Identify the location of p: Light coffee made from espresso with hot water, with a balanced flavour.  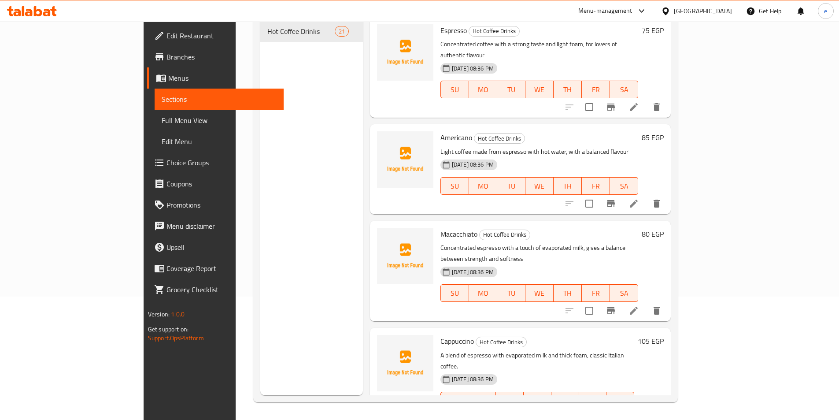
(539, 152).